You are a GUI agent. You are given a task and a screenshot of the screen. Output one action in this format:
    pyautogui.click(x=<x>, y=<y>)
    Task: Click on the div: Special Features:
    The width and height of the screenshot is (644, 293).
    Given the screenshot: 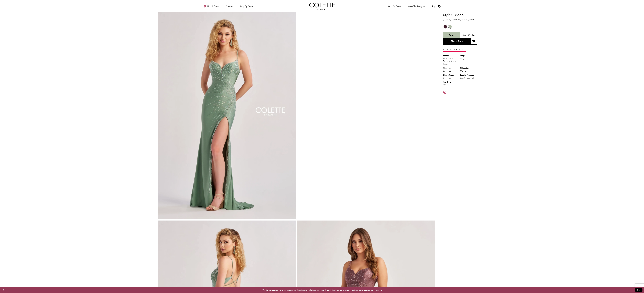 What is the action you would take?
    pyautogui.click(x=469, y=75)
    